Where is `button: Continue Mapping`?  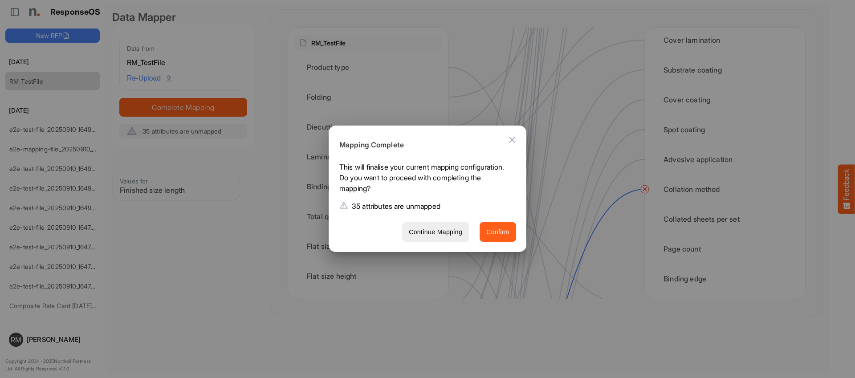
button: Continue Mapping is located at coordinates (436, 232).